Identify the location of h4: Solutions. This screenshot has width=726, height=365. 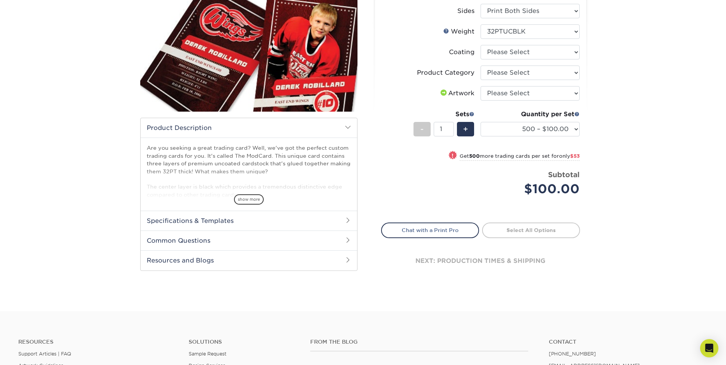
(243, 342).